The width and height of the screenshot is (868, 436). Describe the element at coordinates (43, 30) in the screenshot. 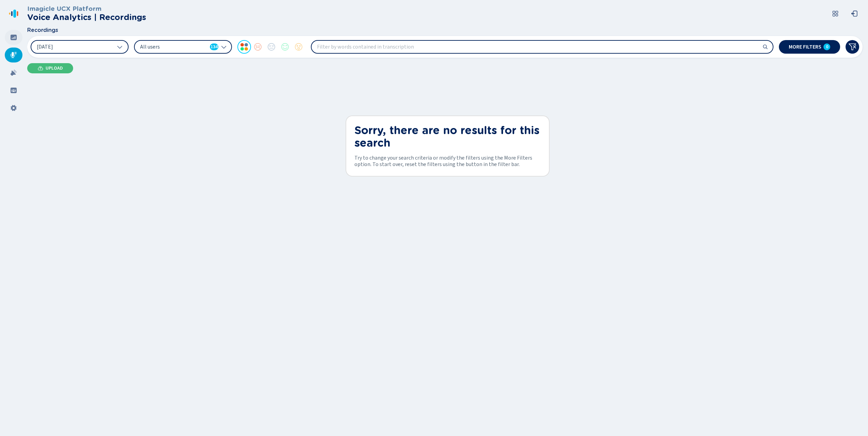

I see `span: Recordings` at that location.